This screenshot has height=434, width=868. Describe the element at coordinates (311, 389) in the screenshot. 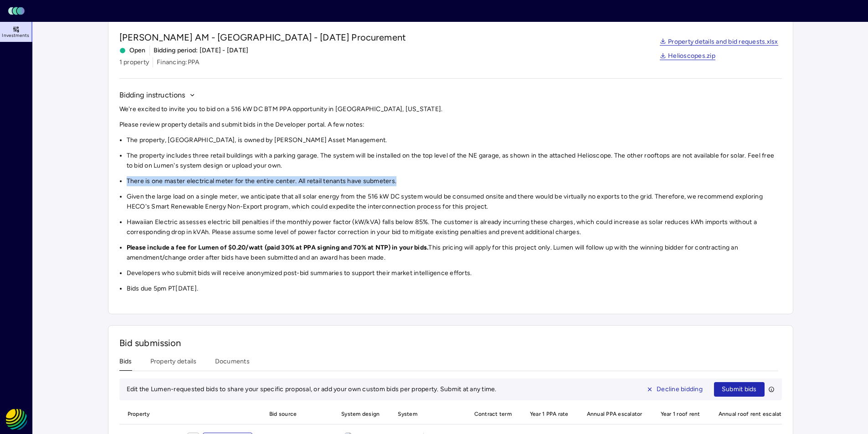

I see `span: Edit the Lumen-requested bids to share your specific proposal, or add your own custom bids per pr...` at that location.